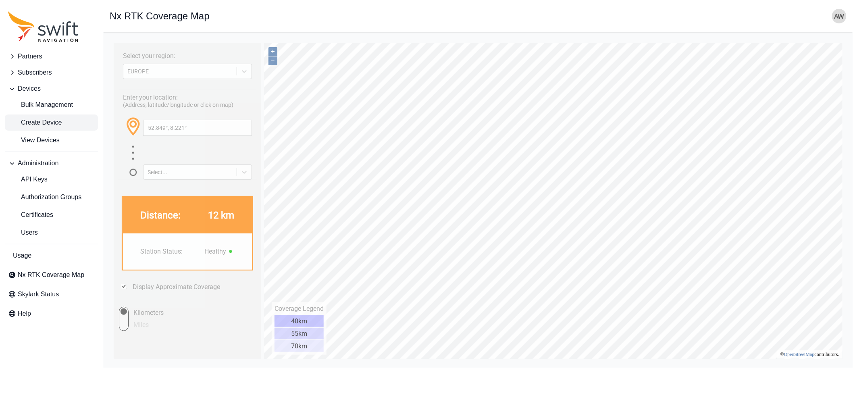  What do you see at coordinates (189, 307) in the screenshot?
I see `div: 70km` at bounding box center [189, 307].